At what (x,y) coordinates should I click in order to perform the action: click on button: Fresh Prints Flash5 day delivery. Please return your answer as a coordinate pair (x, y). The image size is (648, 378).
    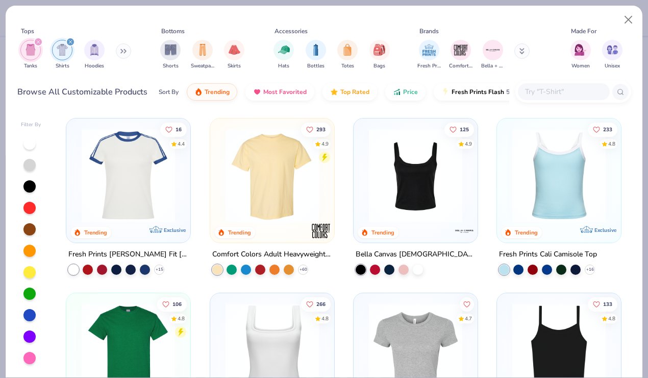
    Looking at the image, I should click on (492, 92).